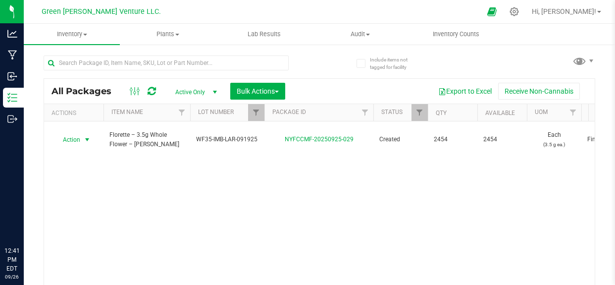 This screenshot has width=615, height=285. Describe the element at coordinates (456, 34) in the screenshot. I see `a: Inventory Counts` at that location.